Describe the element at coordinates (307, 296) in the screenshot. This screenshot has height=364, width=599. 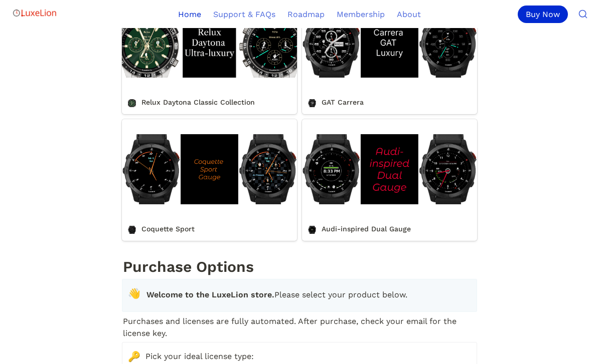
I see `p: Please select your product below.` at that location.